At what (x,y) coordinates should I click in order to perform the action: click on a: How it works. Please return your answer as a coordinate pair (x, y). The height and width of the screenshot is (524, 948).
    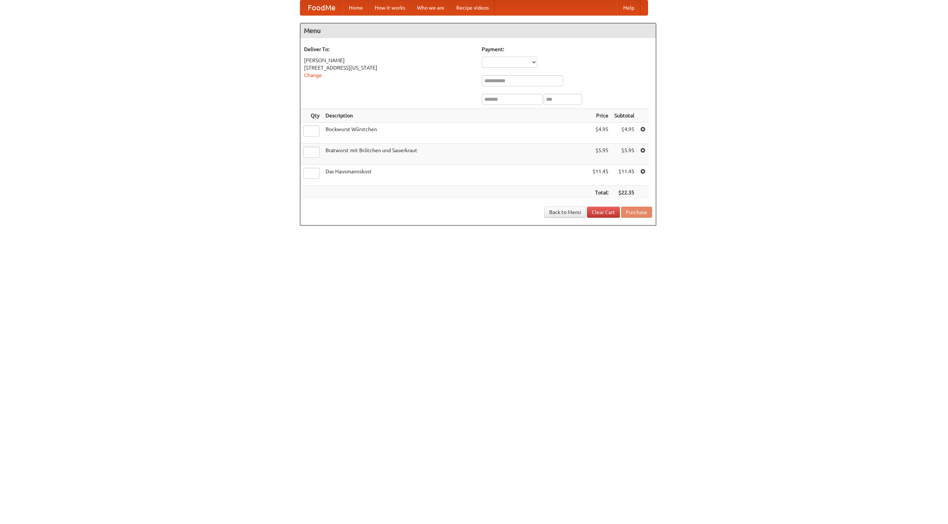
    Looking at the image, I should click on (390, 8).